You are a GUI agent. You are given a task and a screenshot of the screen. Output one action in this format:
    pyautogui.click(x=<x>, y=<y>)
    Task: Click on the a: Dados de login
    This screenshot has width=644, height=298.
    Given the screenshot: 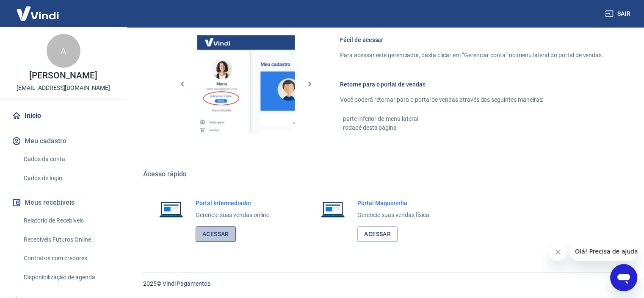 What is the action you would take?
    pyautogui.click(x=68, y=178)
    